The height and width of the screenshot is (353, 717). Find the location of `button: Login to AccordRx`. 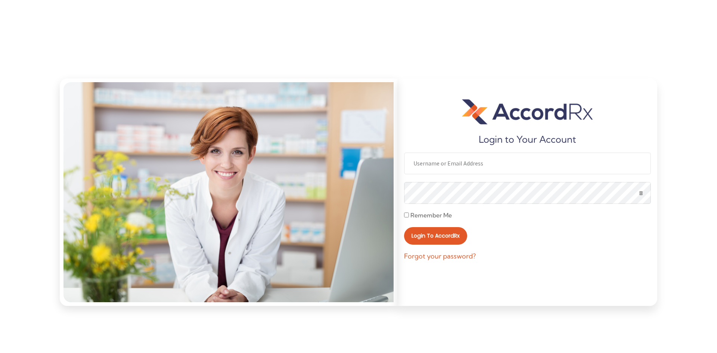

button: Login to AccordRx is located at coordinates (435, 236).